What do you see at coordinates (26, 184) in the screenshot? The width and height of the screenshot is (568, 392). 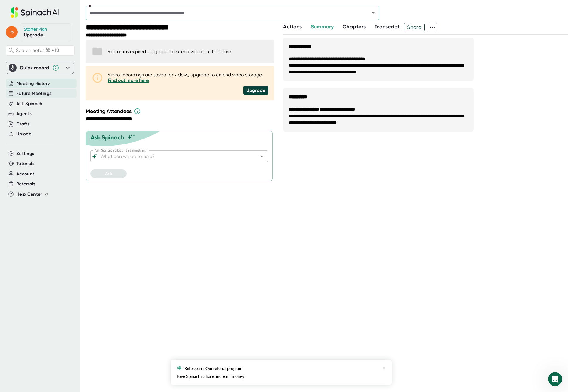 I see `button: Referrals` at bounding box center [26, 184].